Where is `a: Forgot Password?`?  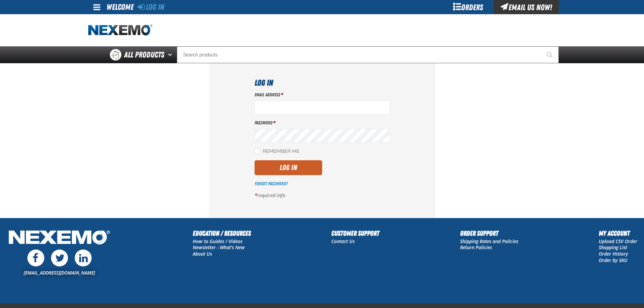 a: Forgot Password? is located at coordinates (271, 183).